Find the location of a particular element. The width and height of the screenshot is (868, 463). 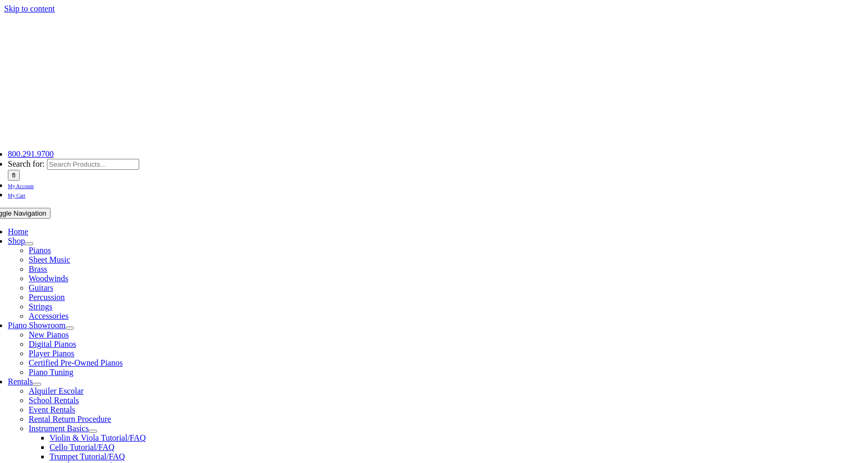

span: Sheet Music is located at coordinates (49, 259).